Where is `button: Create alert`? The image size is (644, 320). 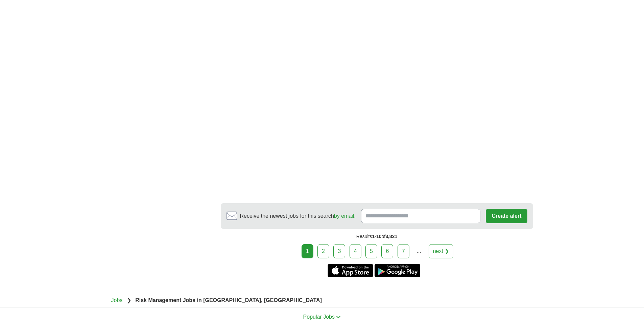 button: Create alert is located at coordinates (506, 216).